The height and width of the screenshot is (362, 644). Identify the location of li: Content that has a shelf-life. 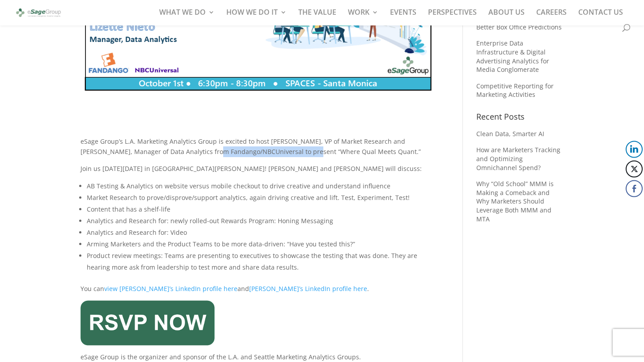
(261, 209).